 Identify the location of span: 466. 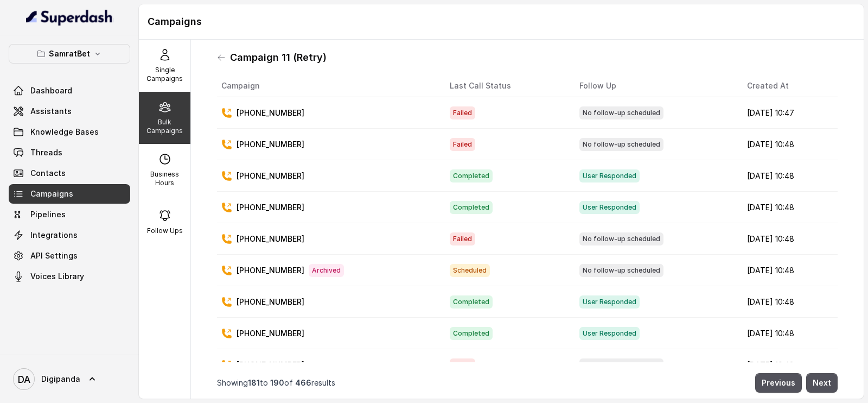
(304, 383).